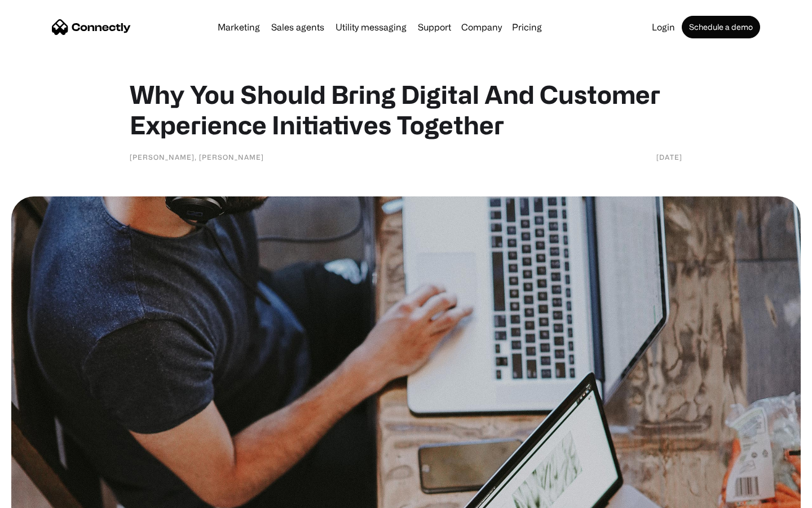  Describe the element at coordinates (39, 496) in the screenshot. I see `aside: Language selected: English` at that location.